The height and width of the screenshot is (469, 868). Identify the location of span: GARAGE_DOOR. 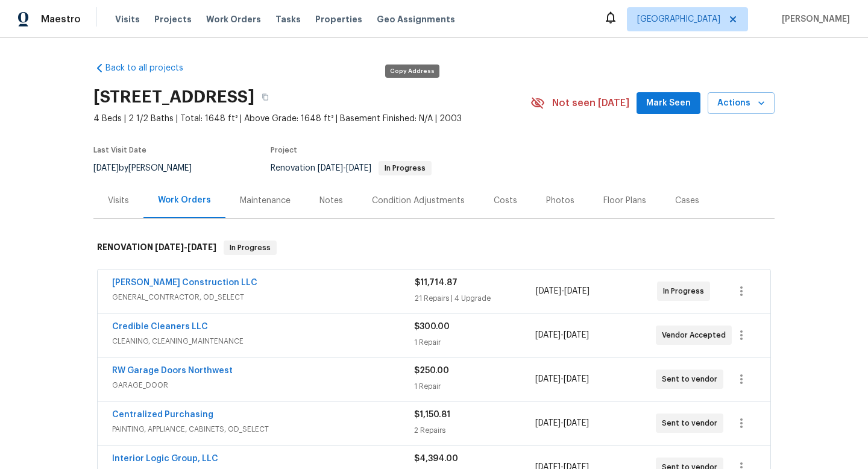
(263, 385).